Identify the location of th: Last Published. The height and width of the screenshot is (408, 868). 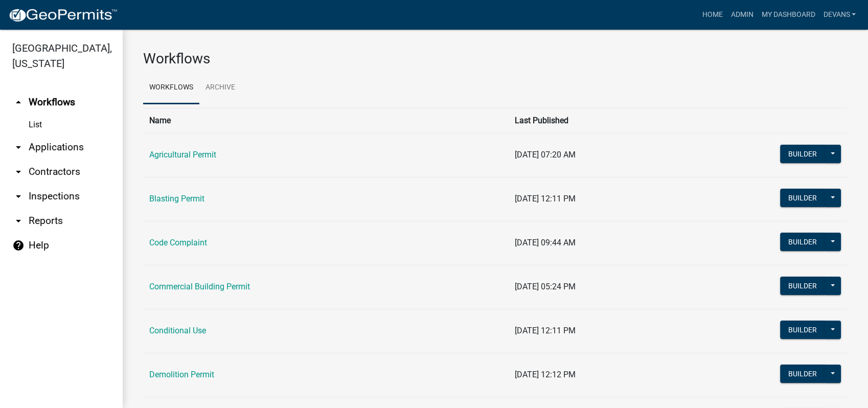
(617, 120).